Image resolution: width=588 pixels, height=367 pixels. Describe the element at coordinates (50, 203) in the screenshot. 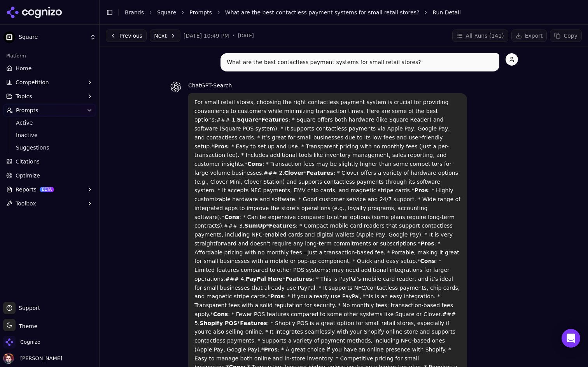

I see `button: Toolbox` at that location.